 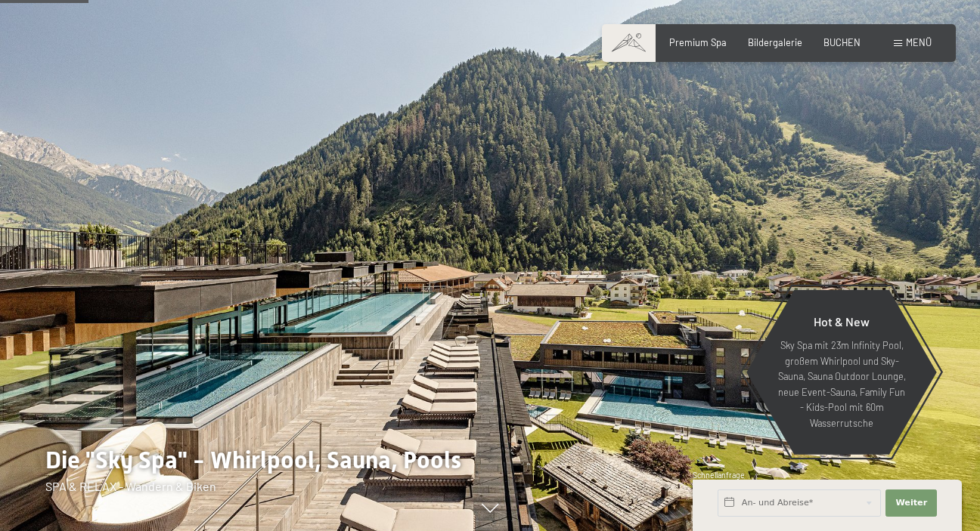 I want to click on span: Menü, so click(x=918, y=42).